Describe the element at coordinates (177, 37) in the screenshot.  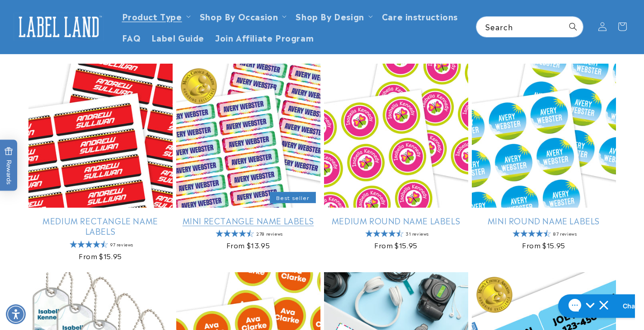
I see `a: Label Guide` at that location.